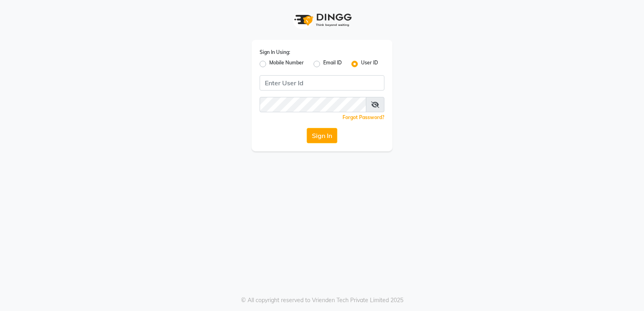 Image resolution: width=644 pixels, height=311 pixels. I want to click on label: User ID, so click(369, 64).